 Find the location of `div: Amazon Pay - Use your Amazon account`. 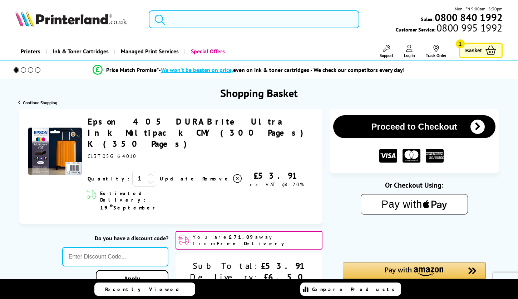

div: Amazon Pay - Use your Amazon account is located at coordinates (415, 275).